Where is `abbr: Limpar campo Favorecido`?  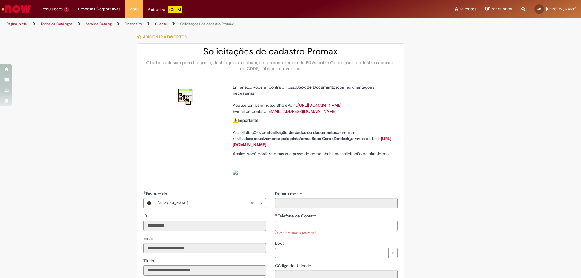 abbr: Limpar campo Favorecido is located at coordinates (252, 203).